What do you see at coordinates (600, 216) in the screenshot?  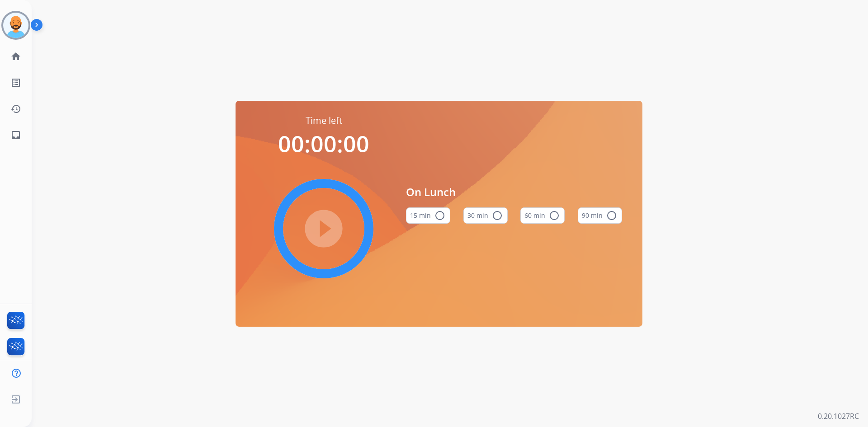 I see `button: 90 min` at bounding box center [600, 216].